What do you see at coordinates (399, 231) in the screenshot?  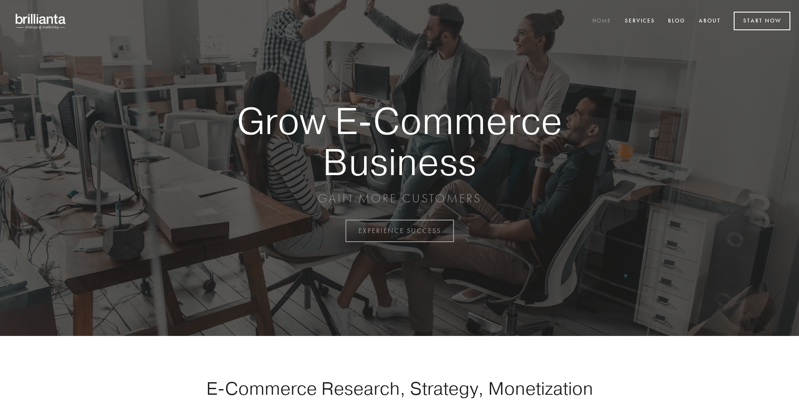 I see `a: EXPERIENCE SUCCESS` at bounding box center [399, 231].